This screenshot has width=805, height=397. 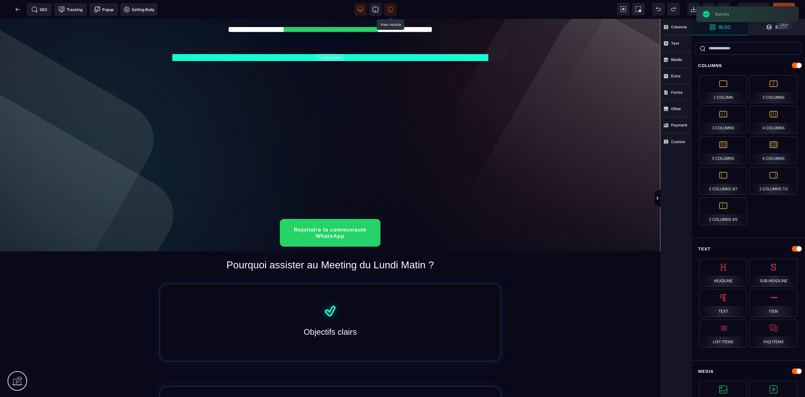 I want to click on div: 4 Columns, so click(x=773, y=119).